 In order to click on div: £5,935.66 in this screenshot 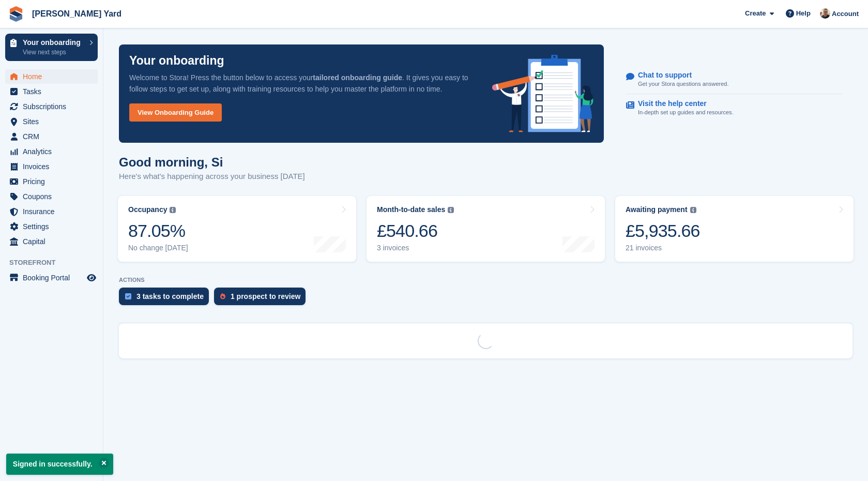, I will do `click(663, 231)`.